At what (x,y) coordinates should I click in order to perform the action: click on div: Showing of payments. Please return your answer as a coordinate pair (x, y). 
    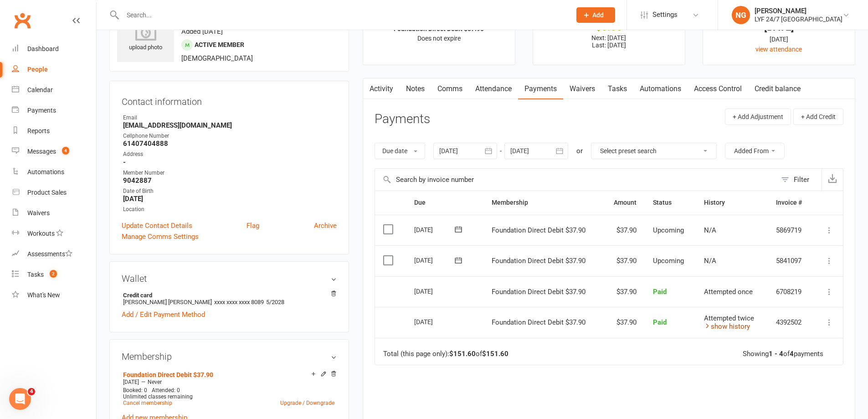
    Looking at the image, I should click on (782, 354).